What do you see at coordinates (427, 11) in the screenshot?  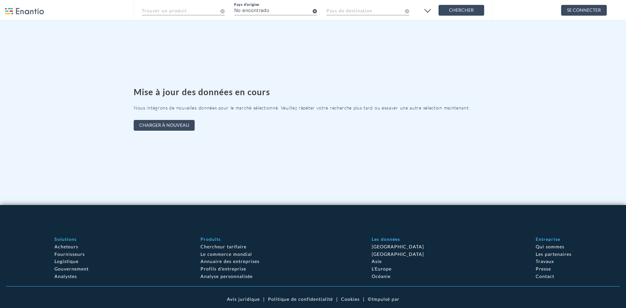 I see `img: open filter` at bounding box center [427, 11].